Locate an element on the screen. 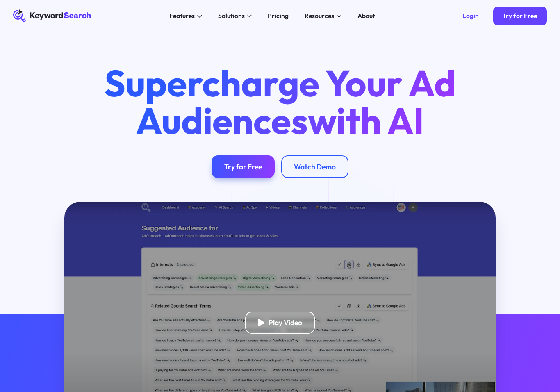  div: Resources is located at coordinates (319, 16).